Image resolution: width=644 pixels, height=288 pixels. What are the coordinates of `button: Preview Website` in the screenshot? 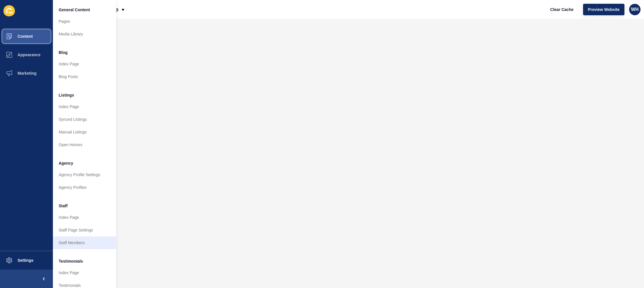 It's located at (604, 9).